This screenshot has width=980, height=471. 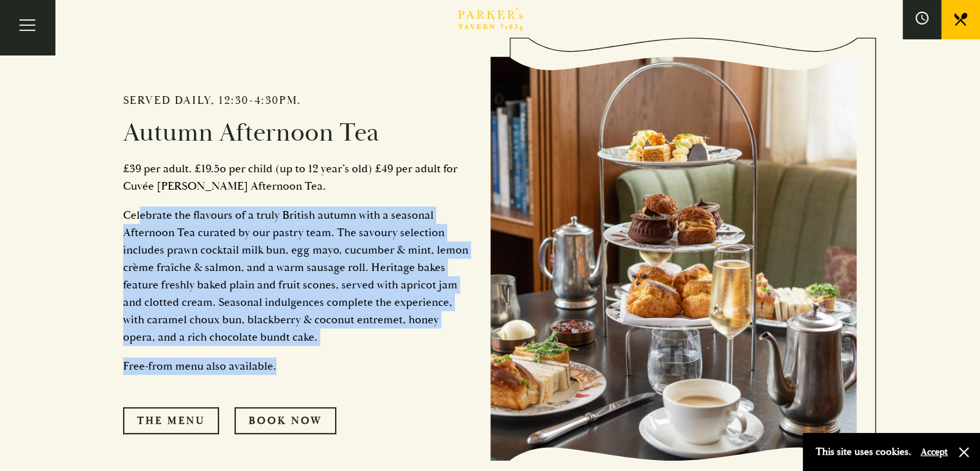 What do you see at coordinates (935, 452) in the screenshot?
I see `button: Accept` at bounding box center [935, 452].